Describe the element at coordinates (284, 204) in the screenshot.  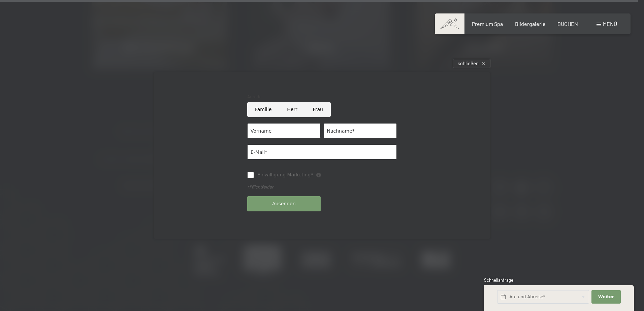
I see `span: Absenden` at that location.